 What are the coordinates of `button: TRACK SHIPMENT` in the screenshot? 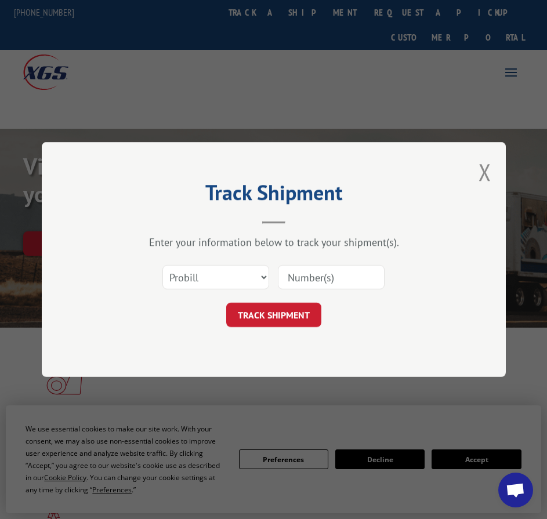 It's located at (274, 315).